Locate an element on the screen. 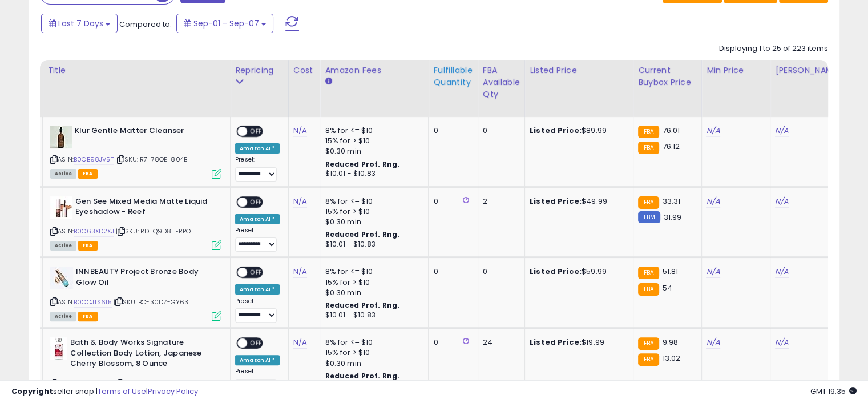  a: Terms of Use is located at coordinates (121, 391).